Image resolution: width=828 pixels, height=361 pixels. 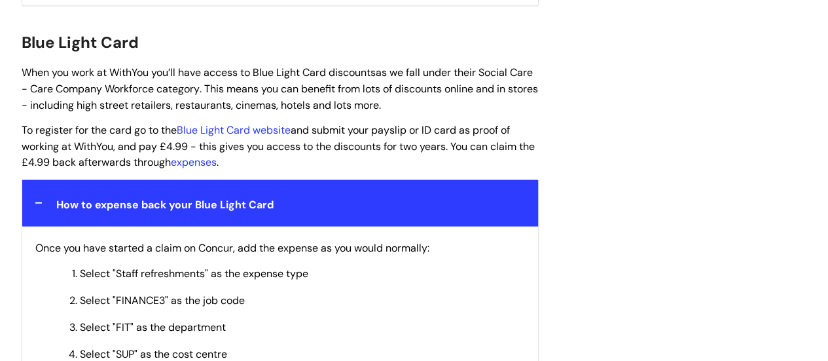 I want to click on span: Select "SUP" as the cost centre, so click(x=153, y=354).